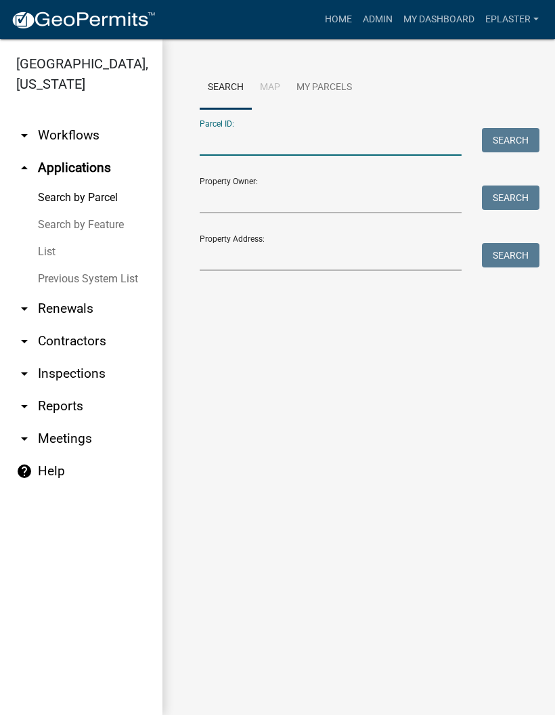  What do you see at coordinates (439, 20) in the screenshot?
I see `a: My Dashboard` at bounding box center [439, 20].